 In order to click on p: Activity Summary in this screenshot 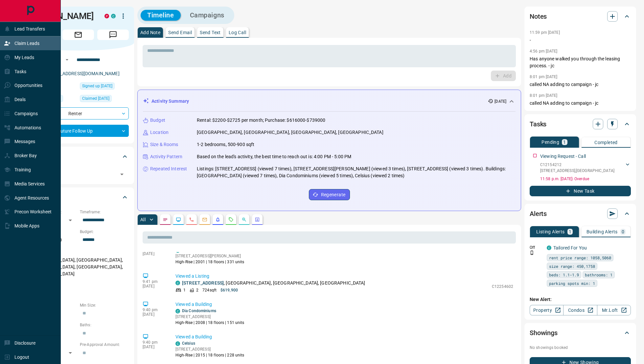, I will do `click(170, 101)`.